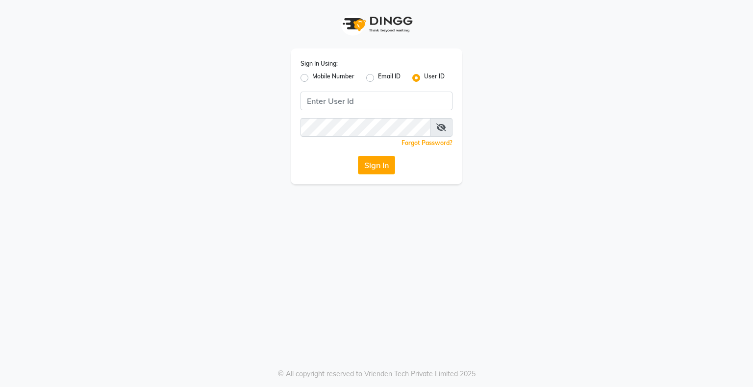 Image resolution: width=753 pixels, height=387 pixels. I want to click on img: logo1.svg, so click(377, 24).